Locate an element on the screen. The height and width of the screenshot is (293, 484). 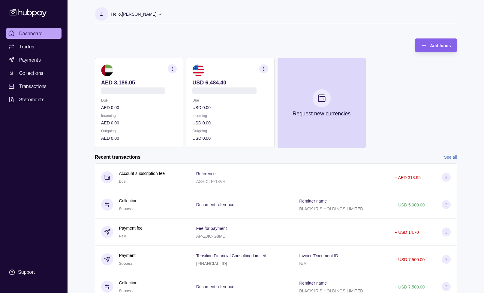
p: Tensilion Financial Consulting Limited is located at coordinates (231, 255).